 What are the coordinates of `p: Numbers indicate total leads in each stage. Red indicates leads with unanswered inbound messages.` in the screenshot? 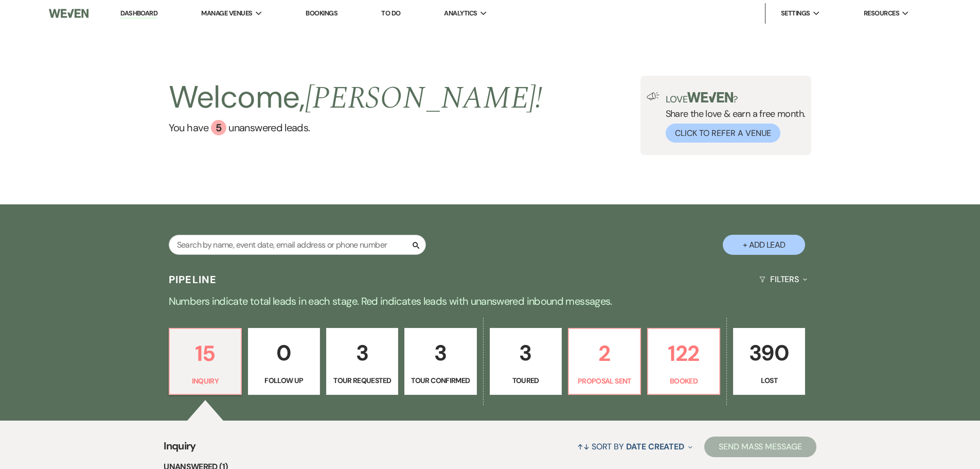 It's located at (490, 301).